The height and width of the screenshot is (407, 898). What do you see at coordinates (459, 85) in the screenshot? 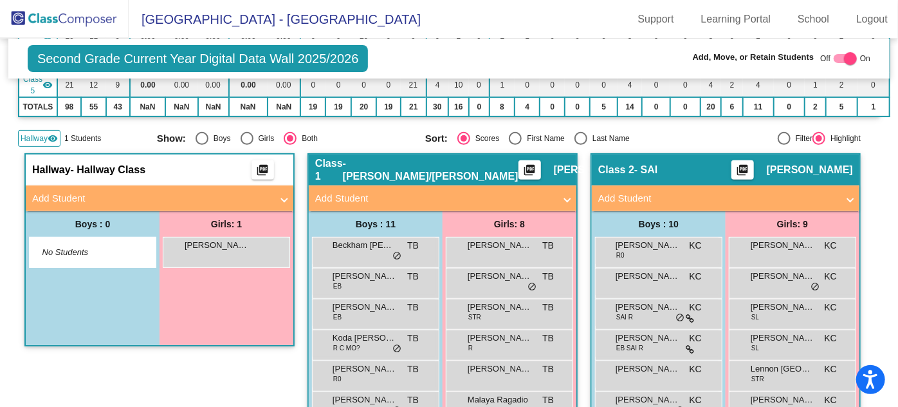
I see `td: 10` at bounding box center [459, 85].